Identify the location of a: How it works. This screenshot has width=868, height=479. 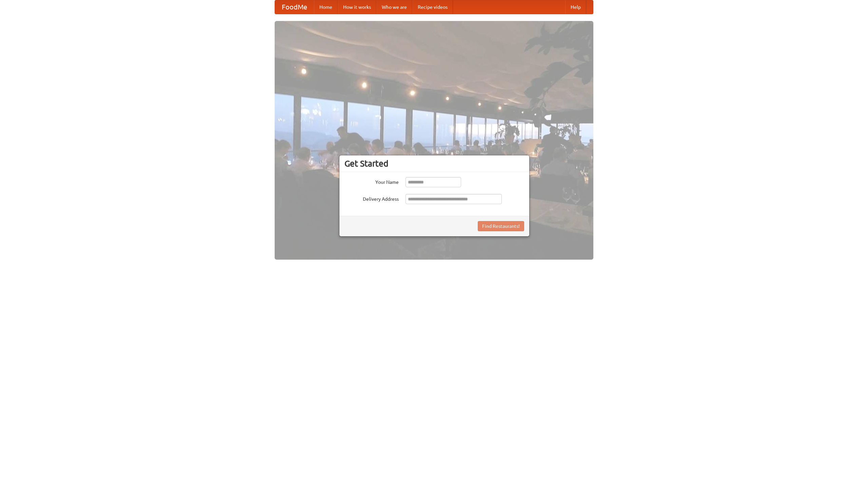
(357, 7).